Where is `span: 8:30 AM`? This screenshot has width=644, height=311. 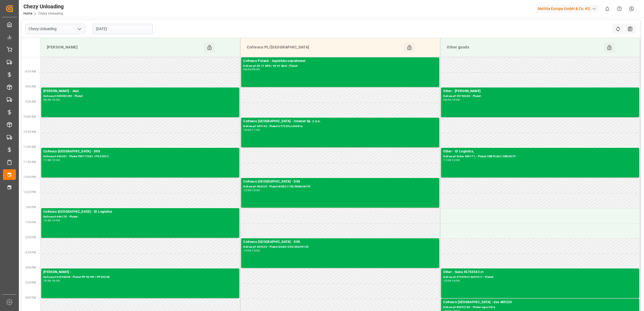
span: 8:30 AM is located at coordinates (30, 72).